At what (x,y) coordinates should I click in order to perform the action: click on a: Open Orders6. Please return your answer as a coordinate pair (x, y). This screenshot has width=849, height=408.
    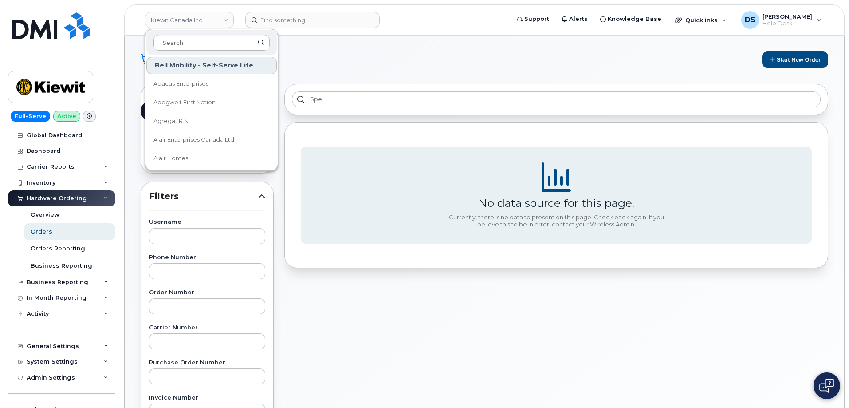
    Looking at the image, I should click on (207, 111).